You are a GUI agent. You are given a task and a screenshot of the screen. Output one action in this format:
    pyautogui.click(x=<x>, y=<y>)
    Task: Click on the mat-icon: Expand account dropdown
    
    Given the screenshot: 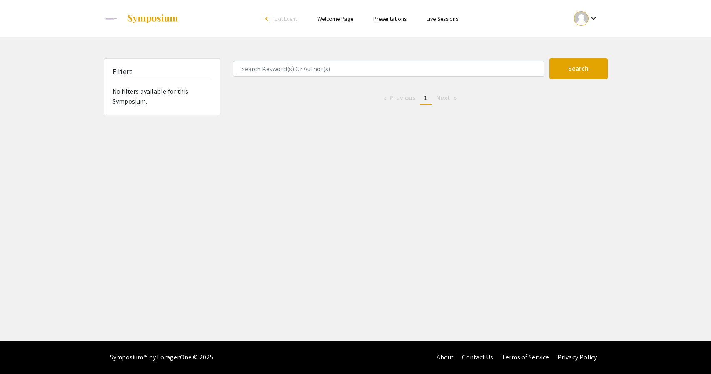 What is the action you would take?
    pyautogui.click(x=593, y=18)
    